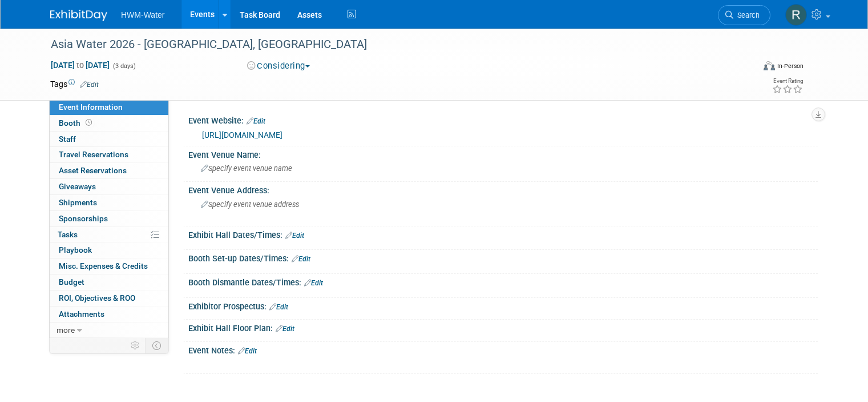  What do you see at coordinates (744, 15) in the screenshot?
I see `a: Search` at bounding box center [744, 15].